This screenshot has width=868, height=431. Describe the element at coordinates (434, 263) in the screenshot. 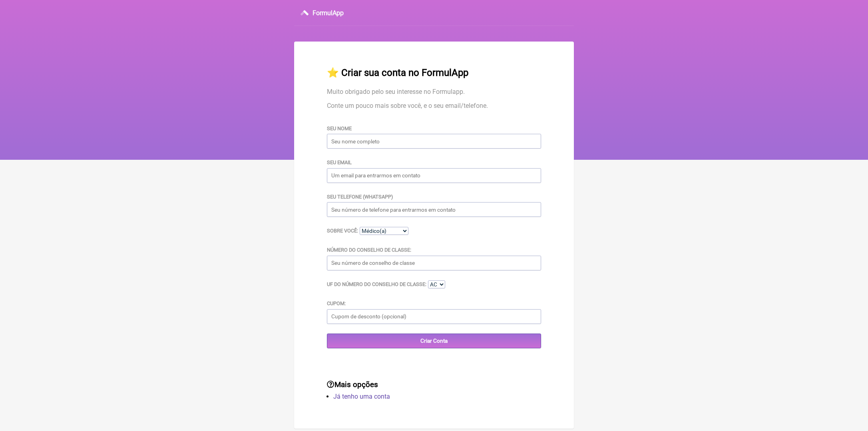

I see `input: Seu número de conselho de classe` at that location.